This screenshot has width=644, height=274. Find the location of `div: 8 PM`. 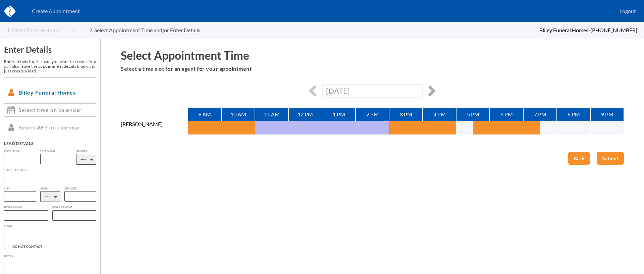

div: 8 PM is located at coordinates (573, 114).